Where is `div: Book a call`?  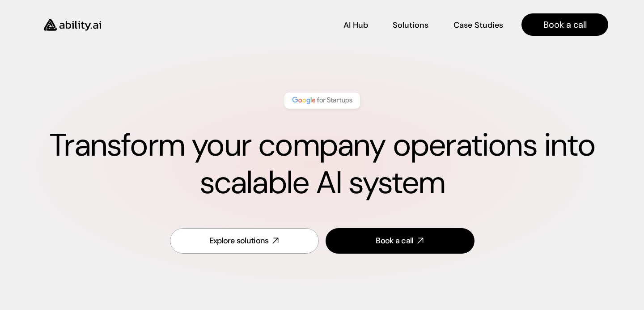 div: Book a call is located at coordinates (394, 241).